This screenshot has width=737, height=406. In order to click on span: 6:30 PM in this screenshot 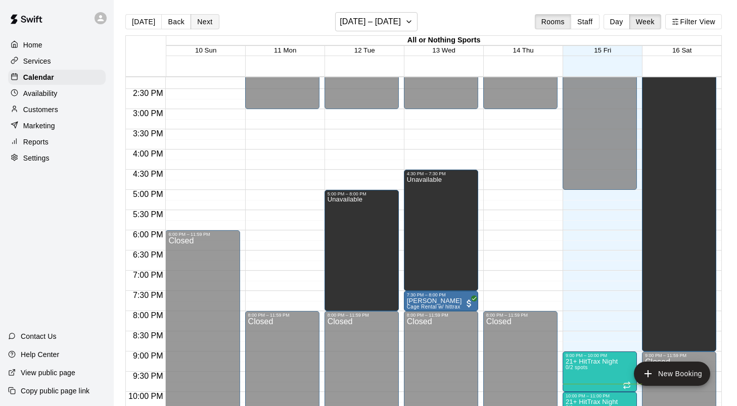, I will do `click(148, 255)`.